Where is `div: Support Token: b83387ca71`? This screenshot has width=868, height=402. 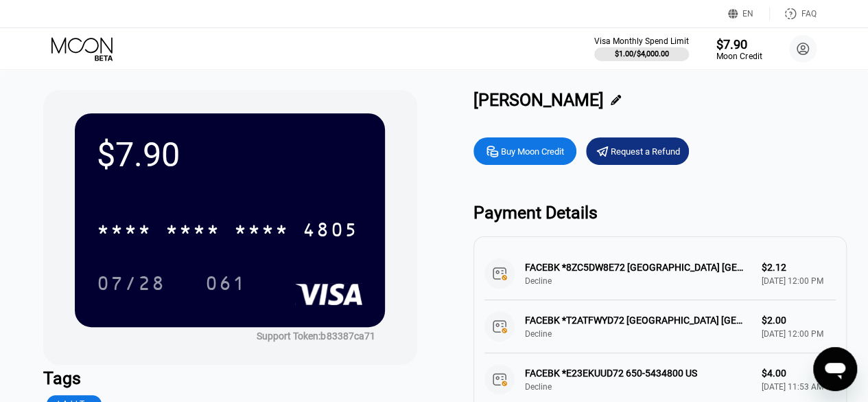 div: Support Token: b83387ca71 is located at coordinates (316, 336).